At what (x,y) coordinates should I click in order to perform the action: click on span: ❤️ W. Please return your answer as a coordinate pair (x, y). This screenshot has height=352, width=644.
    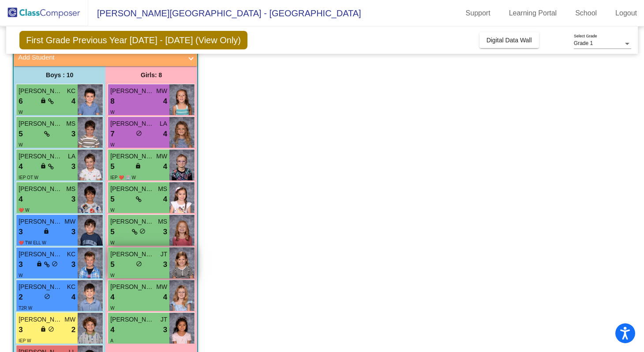
    Looking at the image, I should click on (24, 210).